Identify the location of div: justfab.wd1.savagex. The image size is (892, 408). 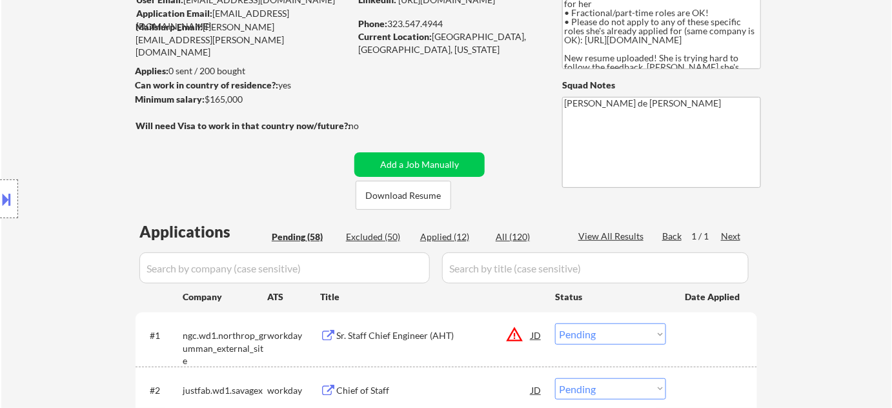
(225, 391).